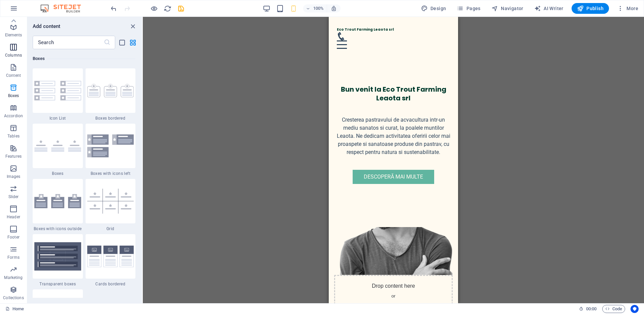 The height and width of the screenshot is (314, 644). What do you see at coordinates (13, 96) in the screenshot?
I see `p: Boxes` at bounding box center [13, 96].